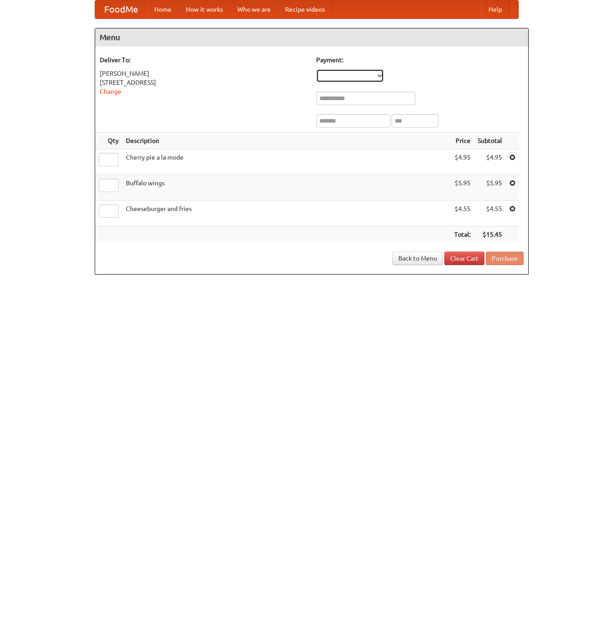  I want to click on button: Purchase, so click(505, 259).